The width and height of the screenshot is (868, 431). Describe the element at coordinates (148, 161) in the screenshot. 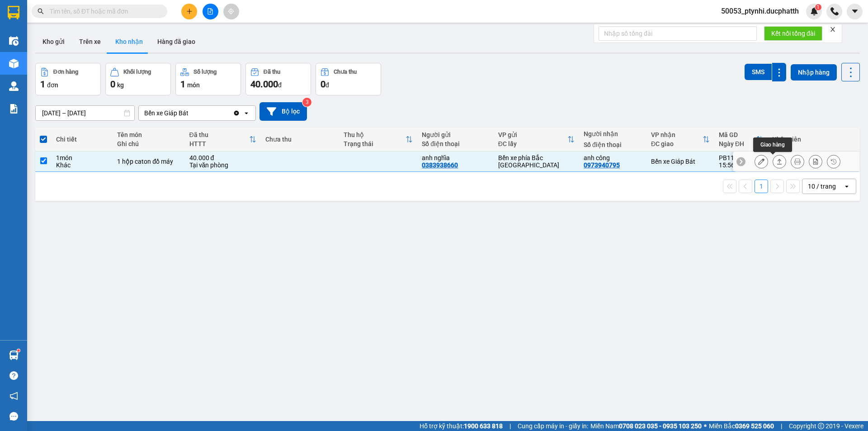

I see `div: 1 hộp caton đồ máy` at that location.